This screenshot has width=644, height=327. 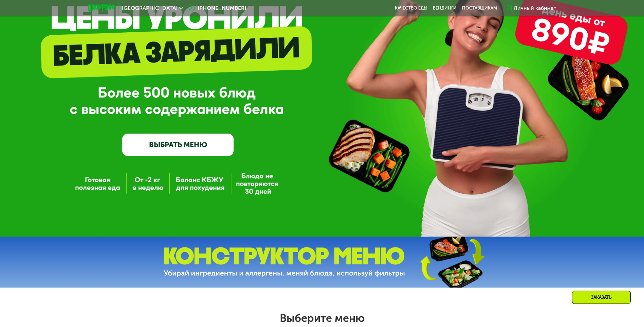 I want to click on a: ВЫБРАТЬ МЕНЮ, so click(x=178, y=144).